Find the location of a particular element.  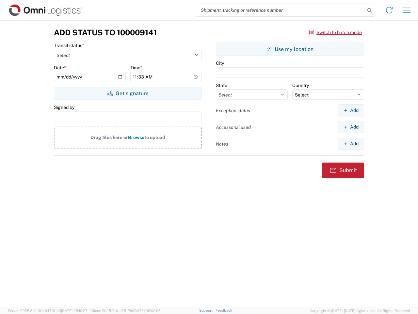

label: State is located at coordinates (222, 85).